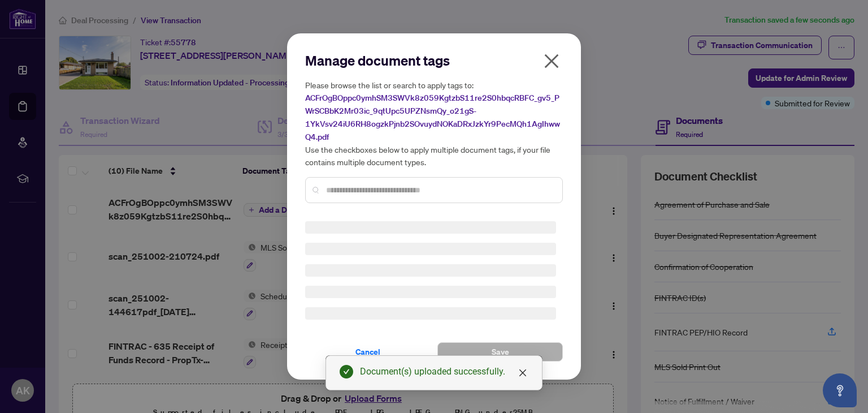 The height and width of the screenshot is (413, 868). What do you see at coordinates (432, 117) in the screenshot?
I see `span: ACFrOgBOppc0ymhSM3SWVk8z059KgtzbS11re2S0hbqcRBFC_gv5_PWrSCBbK2Mr03ic_9qtUpc5UPZNsmQy_o21gS-1YkVsv...` at bounding box center [432, 117].